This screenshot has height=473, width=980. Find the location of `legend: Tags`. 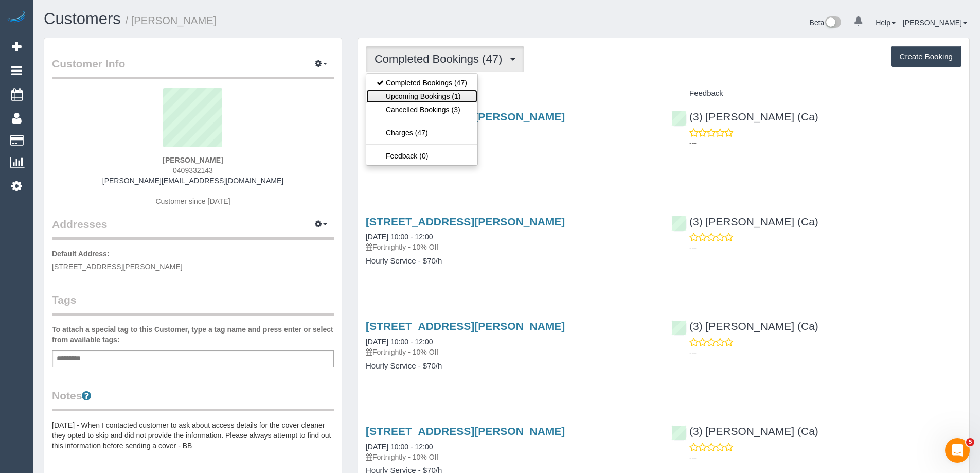

legend: Tags is located at coordinates (193, 304).